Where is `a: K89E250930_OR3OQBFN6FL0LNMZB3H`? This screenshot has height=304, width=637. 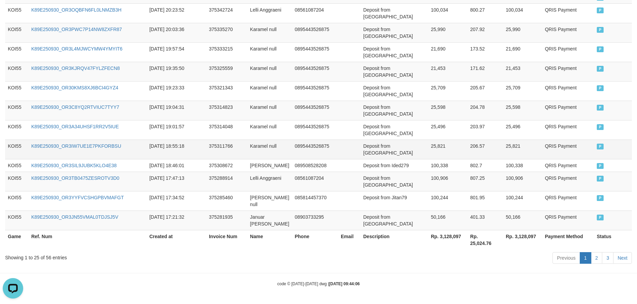
a: K89E250930_OR3OQBFN6FL0LNMZB3H is located at coordinates (76, 10).